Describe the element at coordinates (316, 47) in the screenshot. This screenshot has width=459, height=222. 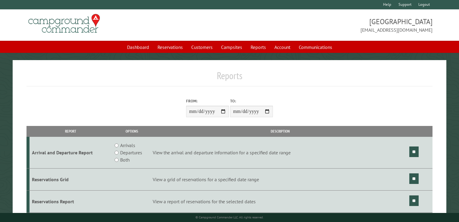
I see `a: Communications` at that location.